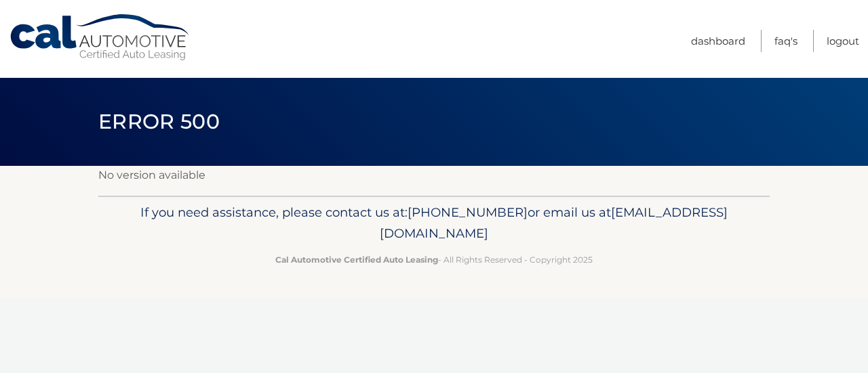 The image size is (868, 373). I want to click on a: Logout, so click(843, 40).